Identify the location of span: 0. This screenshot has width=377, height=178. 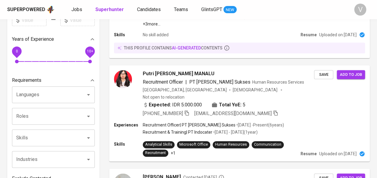
(17, 51).